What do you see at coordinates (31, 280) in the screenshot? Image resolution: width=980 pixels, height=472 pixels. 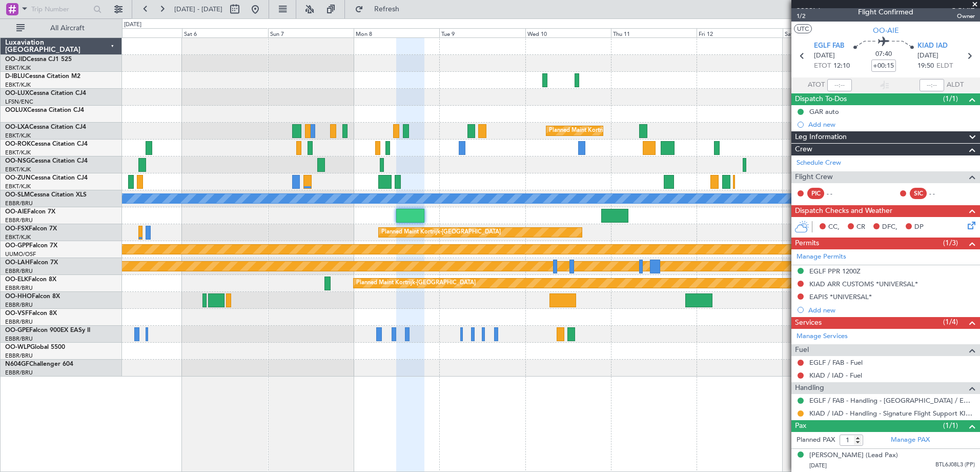 I see `a: OO-ELKFalcon 8X` at bounding box center [31, 280].